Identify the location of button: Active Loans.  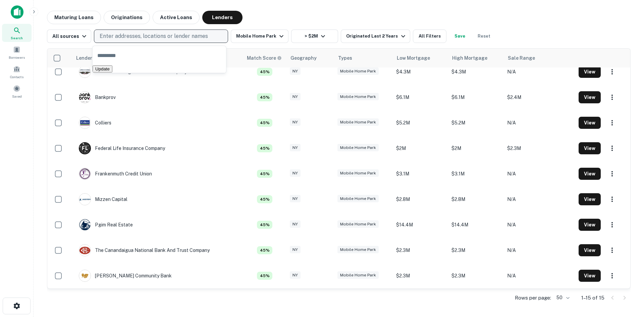
(176, 17).